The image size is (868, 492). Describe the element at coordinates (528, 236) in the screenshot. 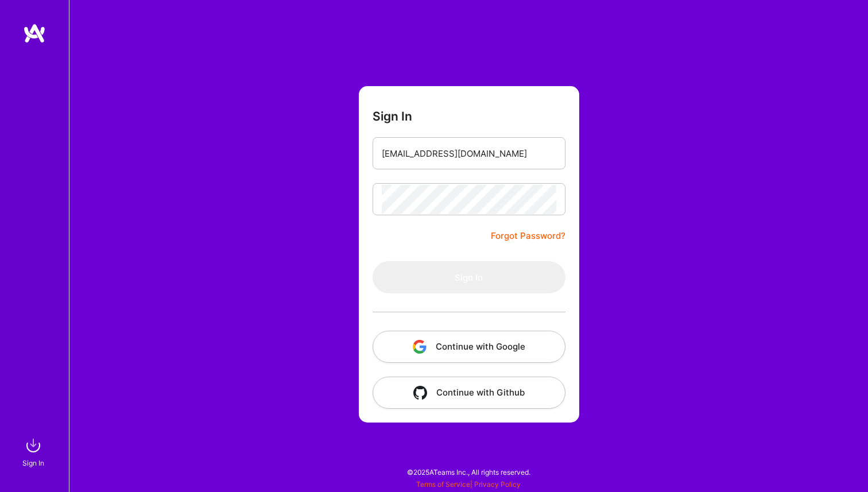

I see `a: Forgot Password?` at that location.